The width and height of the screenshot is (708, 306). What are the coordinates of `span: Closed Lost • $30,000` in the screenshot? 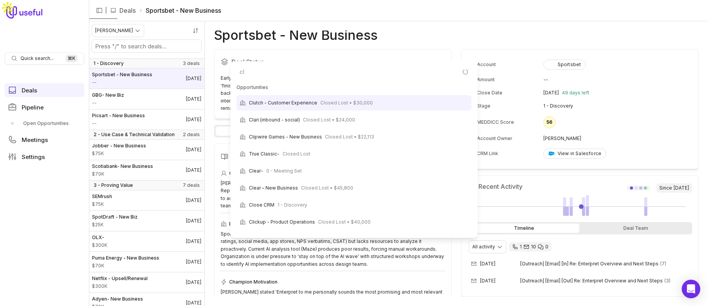 It's located at (346, 103).